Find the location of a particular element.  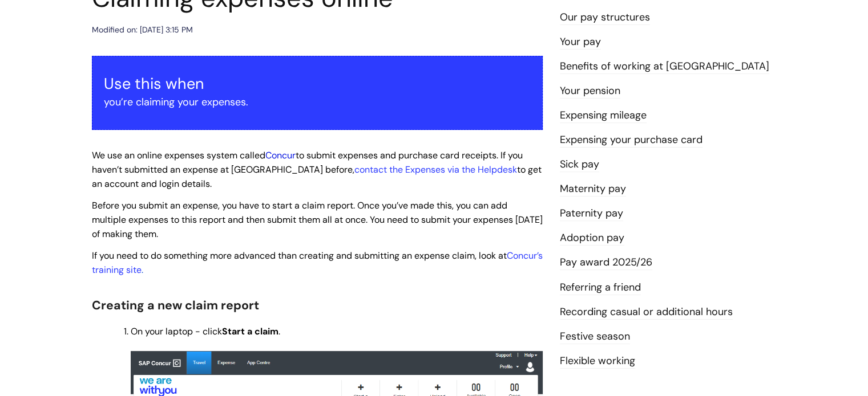

strong: Start a claim is located at coordinates (250, 331).